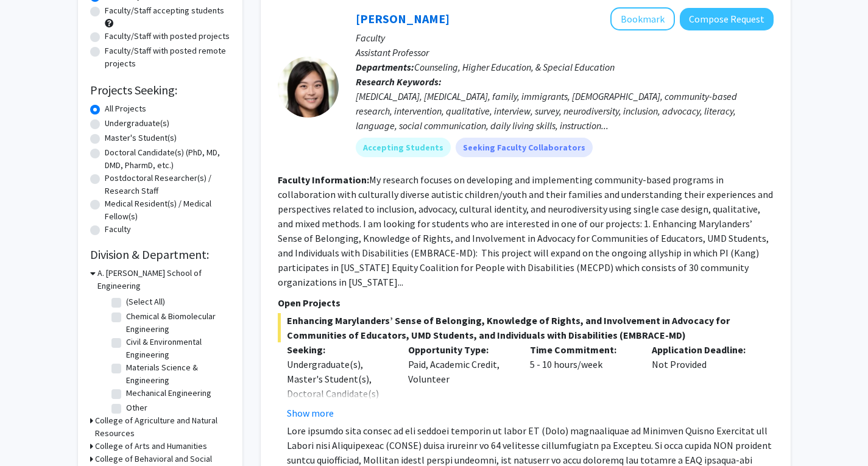 The width and height of the screenshot is (868, 466). What do you see at coordinates (168, 185) in the screenshot?
I see `label: Postdoctoral Researcher(s) / Research Staff` at bounding box center [168, 185].